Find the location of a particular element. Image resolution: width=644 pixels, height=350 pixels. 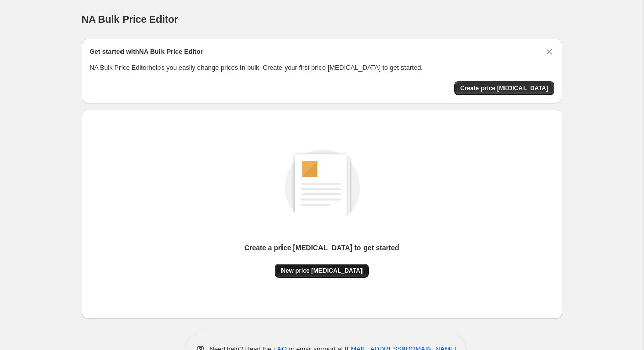

h2: Get started with NA Bulk Price Editor is located at coordinates (146, 51).